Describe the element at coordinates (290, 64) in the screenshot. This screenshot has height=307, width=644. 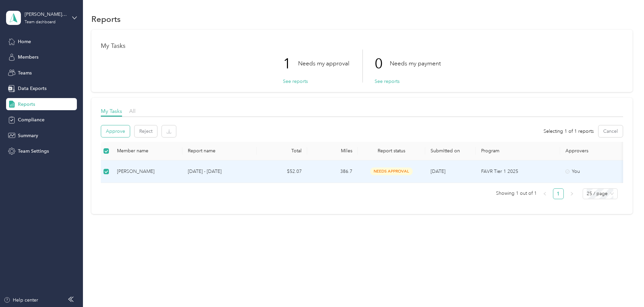
I see `p: 1` at that location.